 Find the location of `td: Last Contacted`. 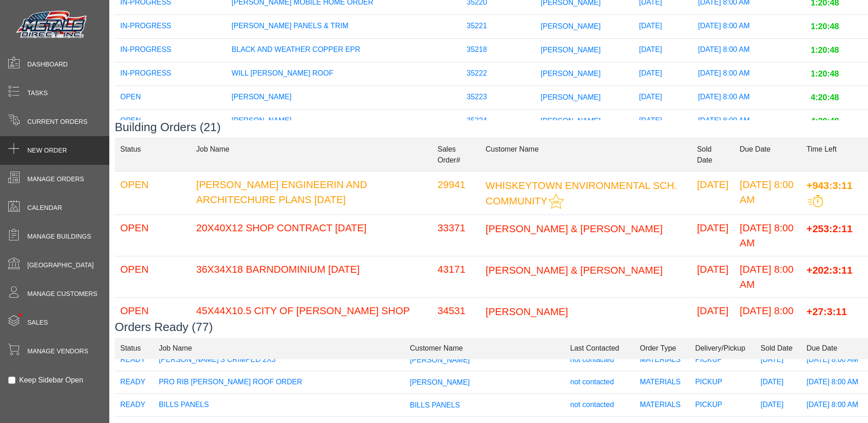

td: Last Contacted is located at coordinates (599, 348).